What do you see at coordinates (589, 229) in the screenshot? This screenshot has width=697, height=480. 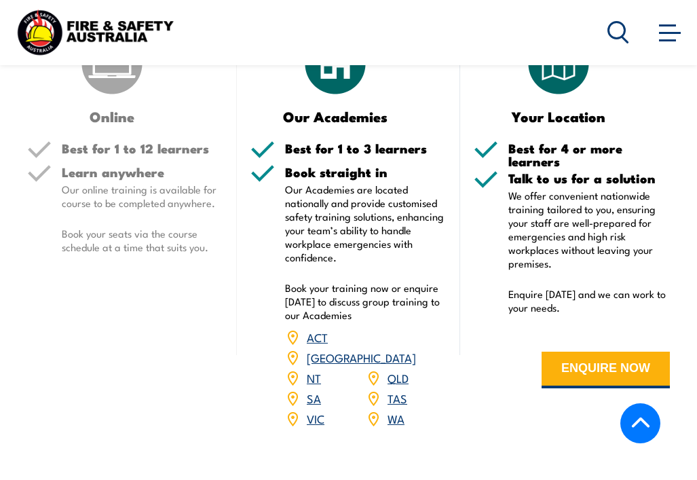 I see `p: We offer convenient nationwide training tailored to you, ensuring your staff are well-prepared fo...` at bounding box center [589, 229].